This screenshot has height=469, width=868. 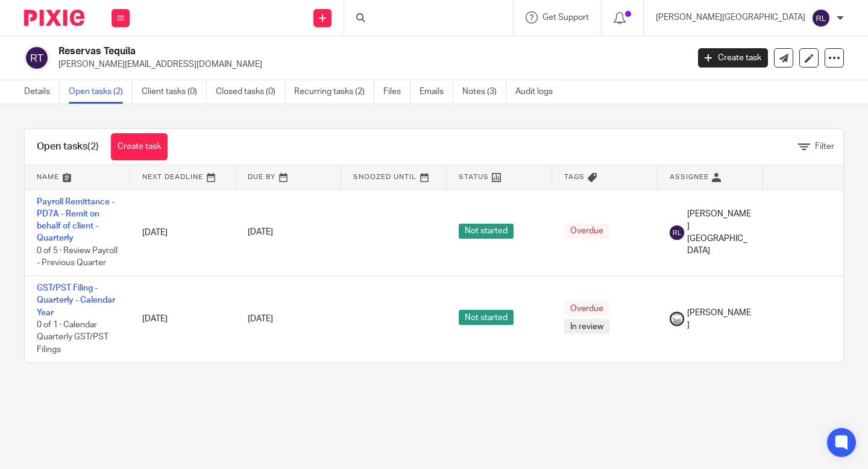 I want to click on span: Tags, so click(x=575, y=177).